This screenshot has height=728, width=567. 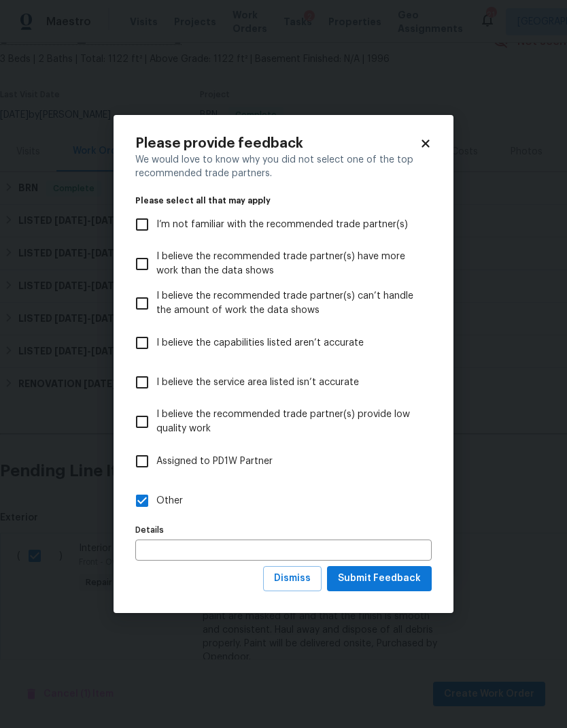 What do you see at coordinates (288, 422) in the screenshot?
I see `span: I believe the recommended trade partner(s) provide low quality work` at bounding box center [288, 422].